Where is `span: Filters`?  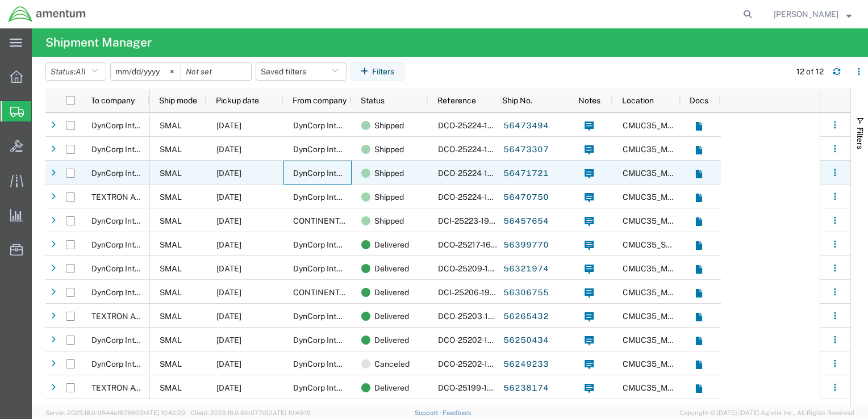
span: Filters is located at coordinates (860, 138).